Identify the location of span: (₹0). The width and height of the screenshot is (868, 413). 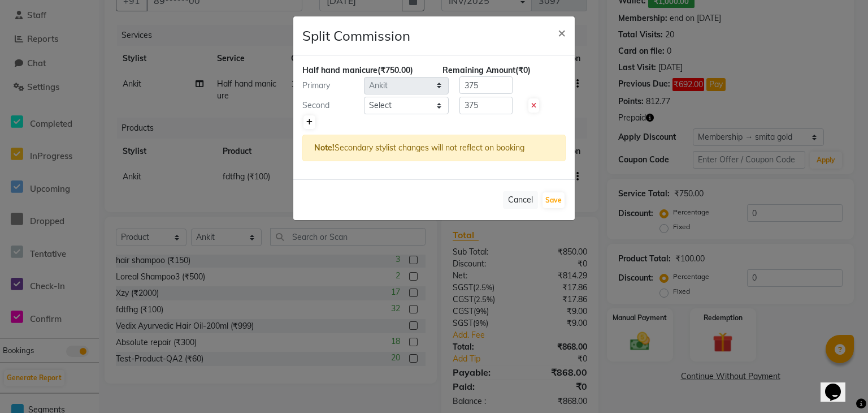
(523, 70).